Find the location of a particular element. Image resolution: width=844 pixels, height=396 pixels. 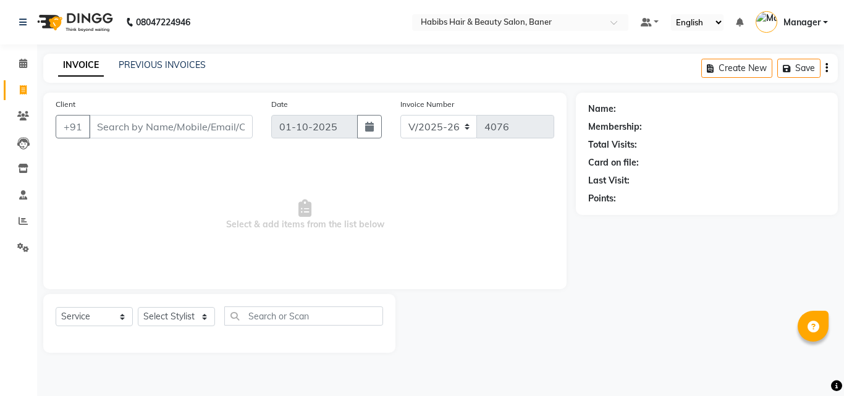

button: Save is located at coordinates (799, 68).